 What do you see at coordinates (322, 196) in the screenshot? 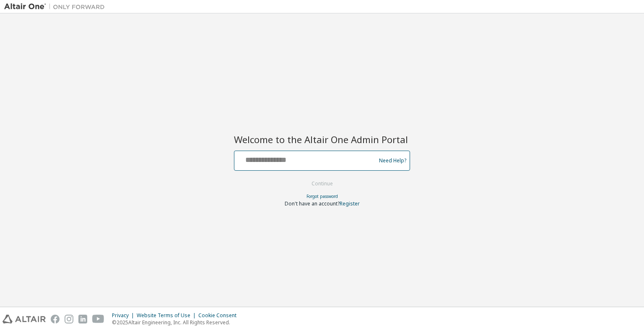
I see `a: Forgot password` at bounding box center [322, 196].